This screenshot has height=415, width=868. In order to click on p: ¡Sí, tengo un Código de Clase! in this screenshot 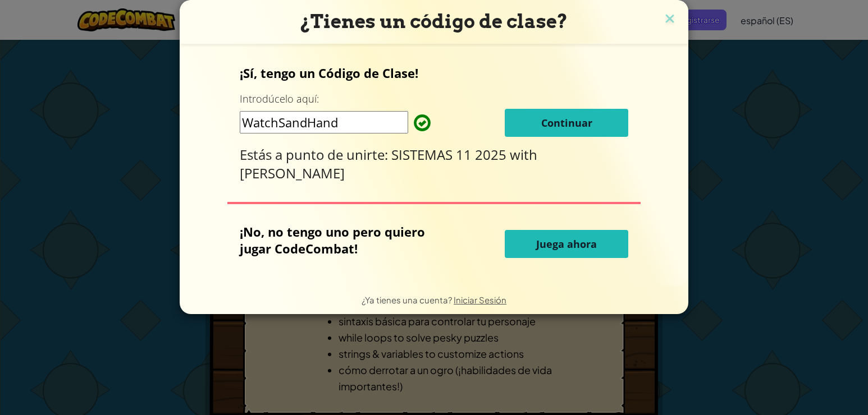, I will do `click(434, 73)`.